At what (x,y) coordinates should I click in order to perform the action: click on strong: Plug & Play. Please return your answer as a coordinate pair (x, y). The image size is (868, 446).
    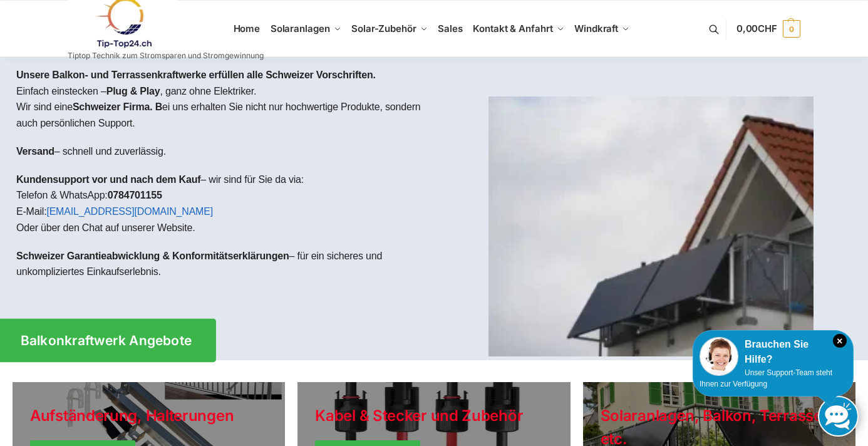
    Looking at the image, I should click on (134, 91).